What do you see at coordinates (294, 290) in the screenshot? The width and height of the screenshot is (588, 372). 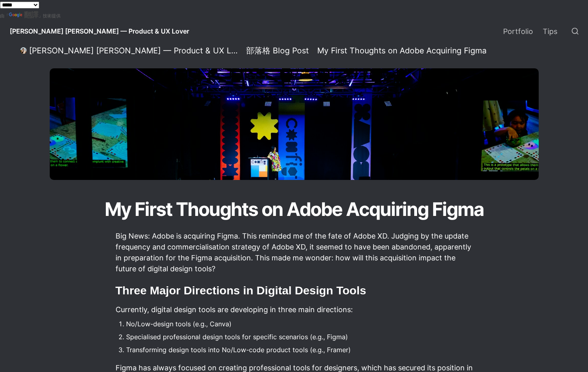 I see `h2: Three Major Directions in Digital Design Tools` at bounding box center [294, 290].